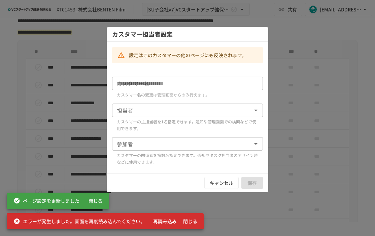 The width and height of the screenshot is (375, 236). I want to click on div: カスタマー担当者設定, so click(188, 34).